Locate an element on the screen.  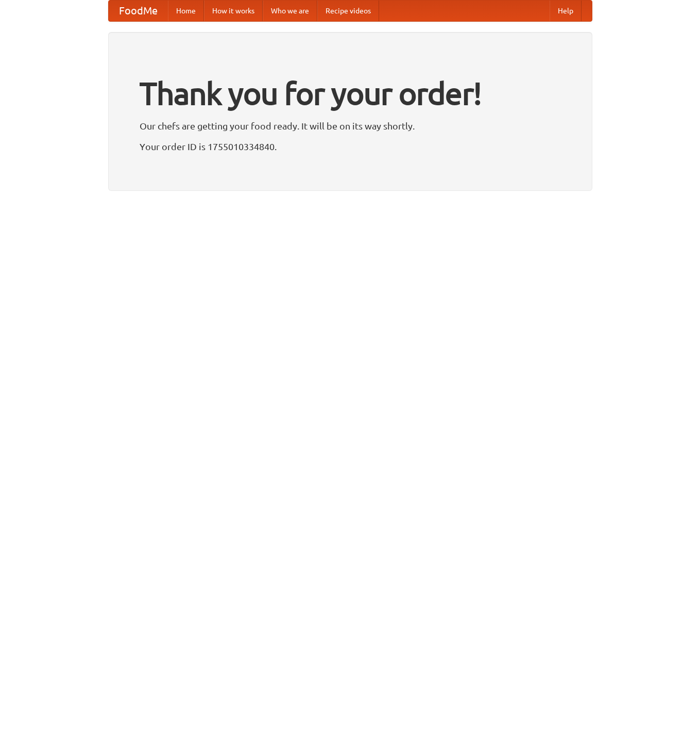
a: Home is located at coordinates (186, 11).